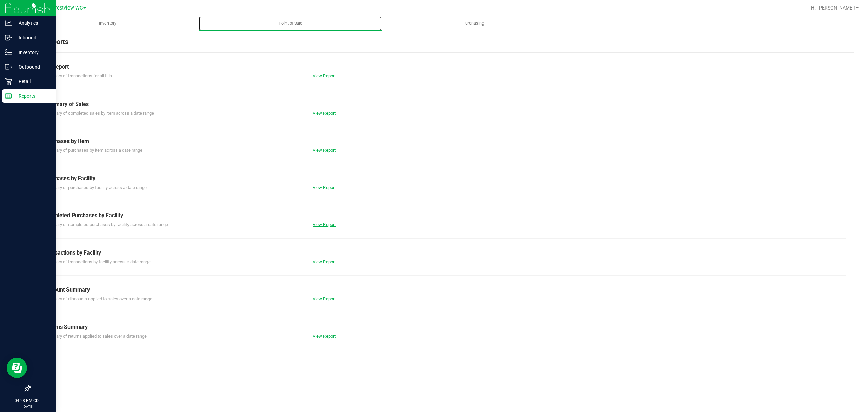 The image size is (868, 412). I want to click on span: Point of Sale, so click(291, 24).